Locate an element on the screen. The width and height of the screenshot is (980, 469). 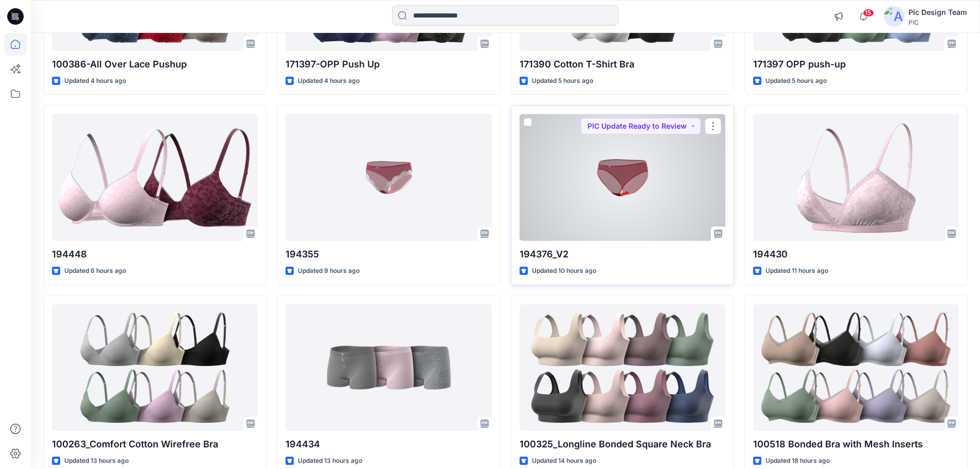
p: 171397-OPP Push Up is located at coordinates (388, 64).